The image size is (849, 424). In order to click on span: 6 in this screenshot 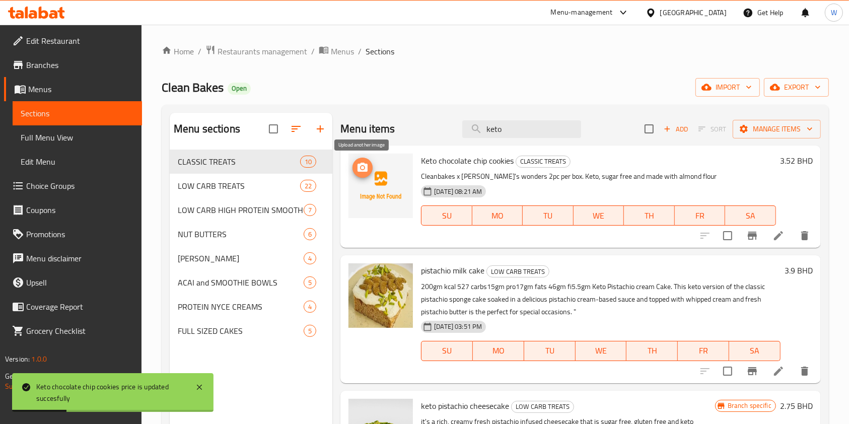, I will do `click(310, 234)`.